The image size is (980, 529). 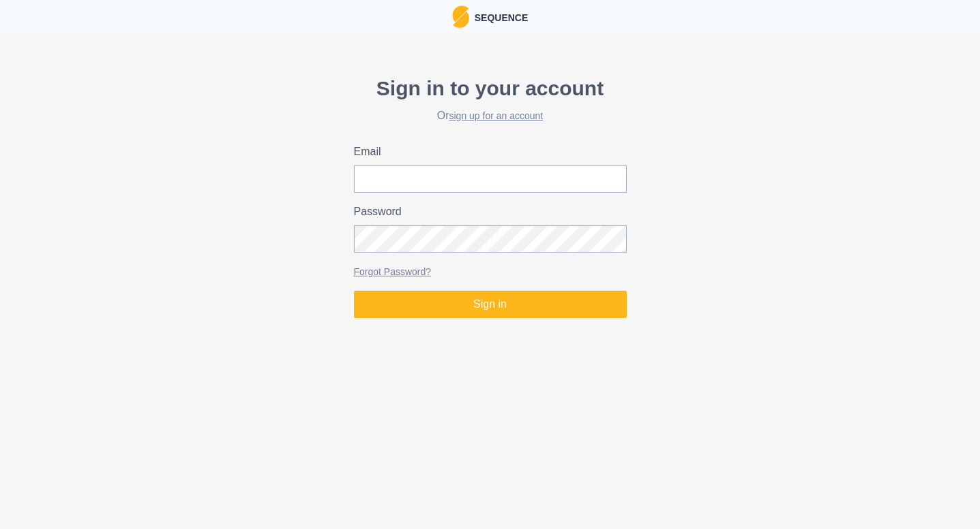 I want to click on label: Email, so click(x=486, y=152).